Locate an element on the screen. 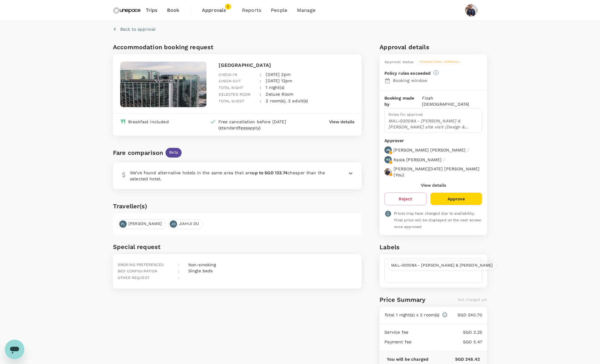 This screenshot has width=600, height=364. span: Total guest is located at coordinates (231, 101).